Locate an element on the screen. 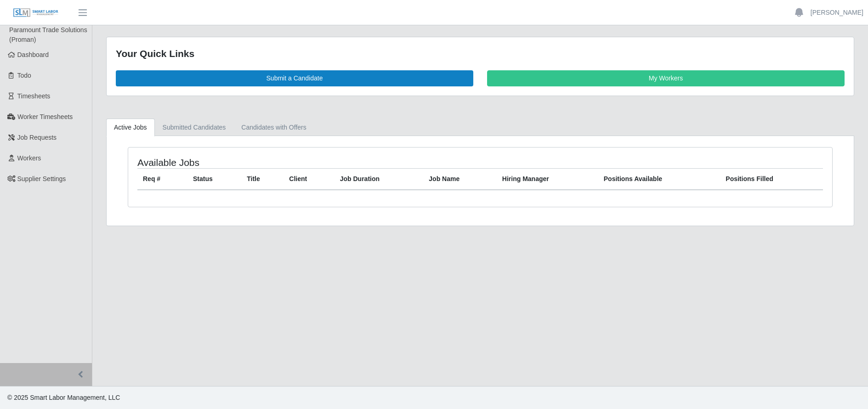  th: Title is located at coordinates (262, 179).